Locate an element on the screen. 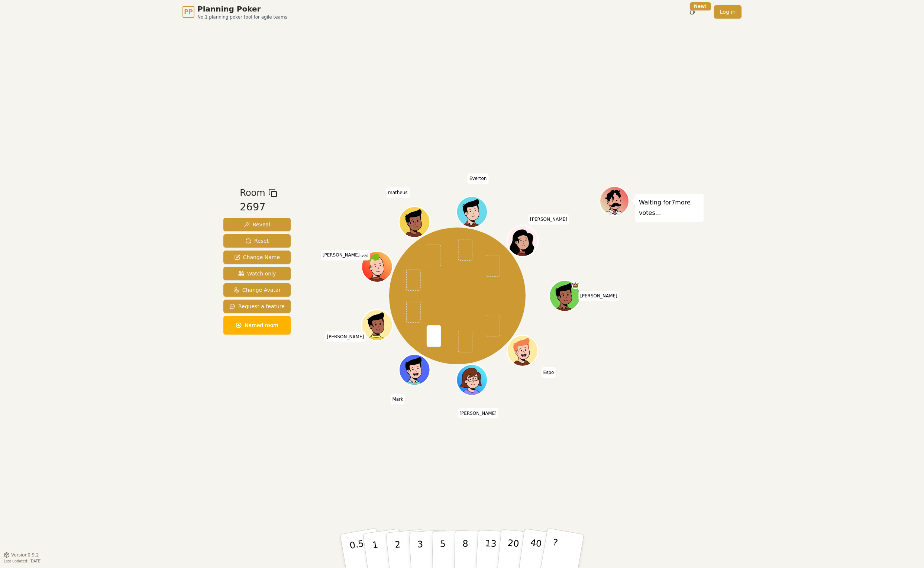 The width and height of the screenshot is (924, 568). span: Watch only is located at coordinates (257, 274).